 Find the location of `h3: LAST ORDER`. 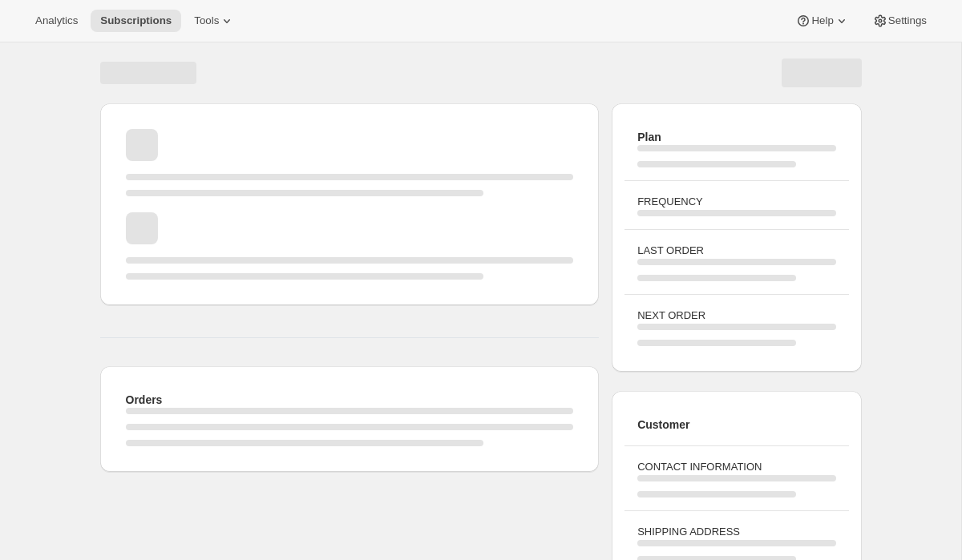

h3: LAST ORDER is located at coordinates (736, 251).